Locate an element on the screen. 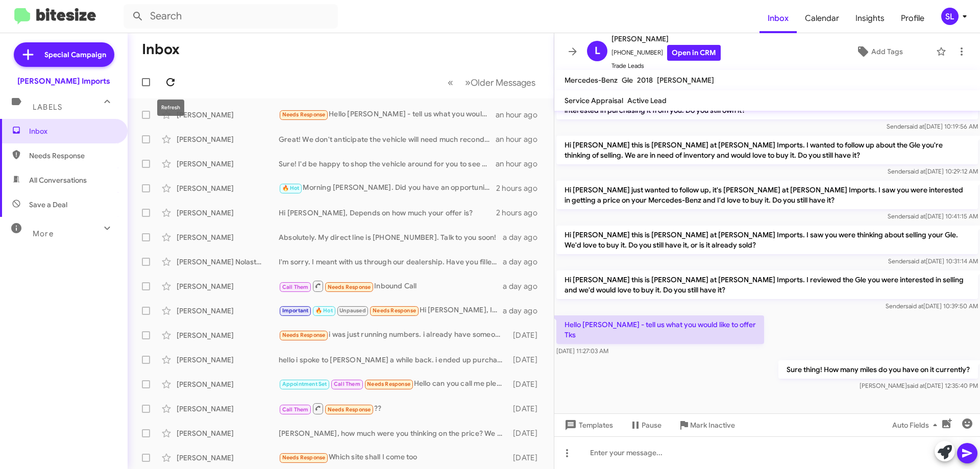  p: Sure thing! How many miles do you have on it currently? is located at coordinates (878, 370).